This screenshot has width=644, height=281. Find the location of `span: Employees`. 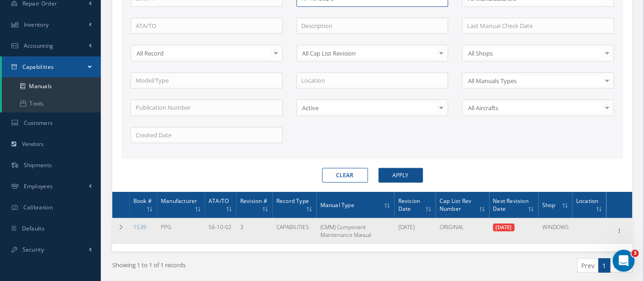

span: Employees is located at coordinates (39, 186).